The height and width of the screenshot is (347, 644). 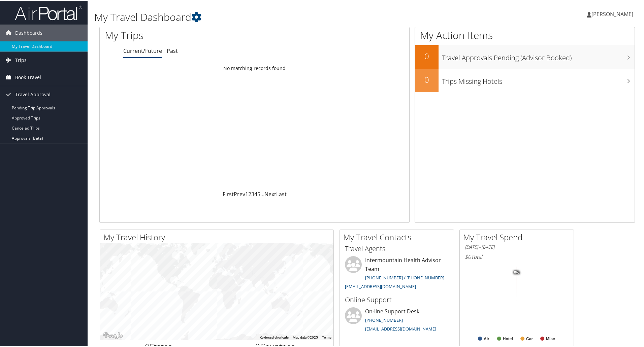 What do you see at coordinates (517, 272) in the screenshot?
I see `tspan: 0%` at bounding box center [517, 272].